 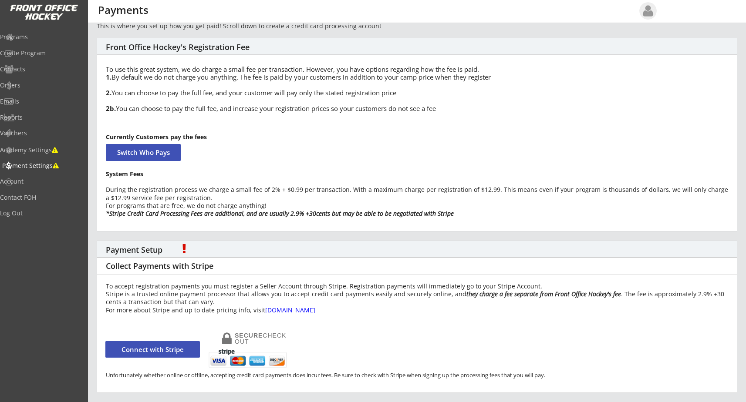 What do you see at coordinates (111, 108) in the screenshot?
I see `strong: 2b.` at bounding box center [111, 108].